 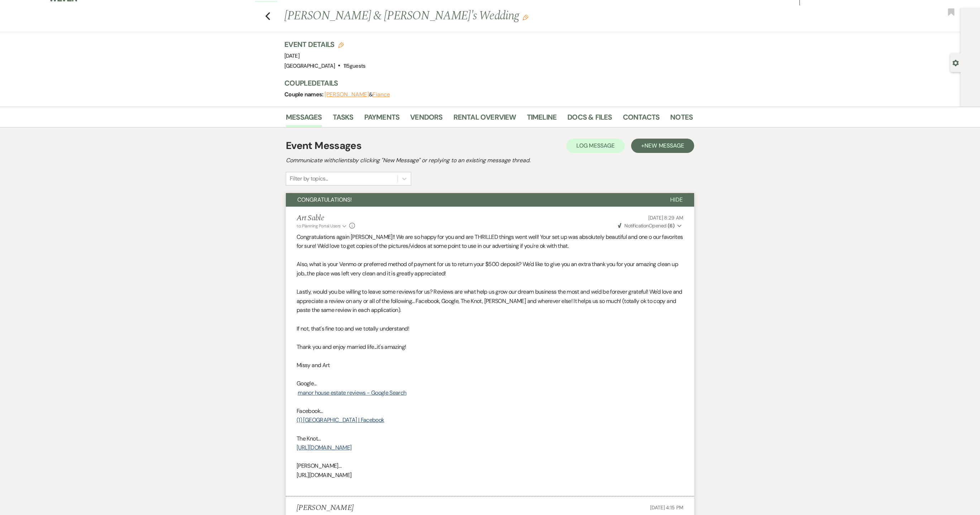 I want to click on p: Google..., so click(x=490, y=383).